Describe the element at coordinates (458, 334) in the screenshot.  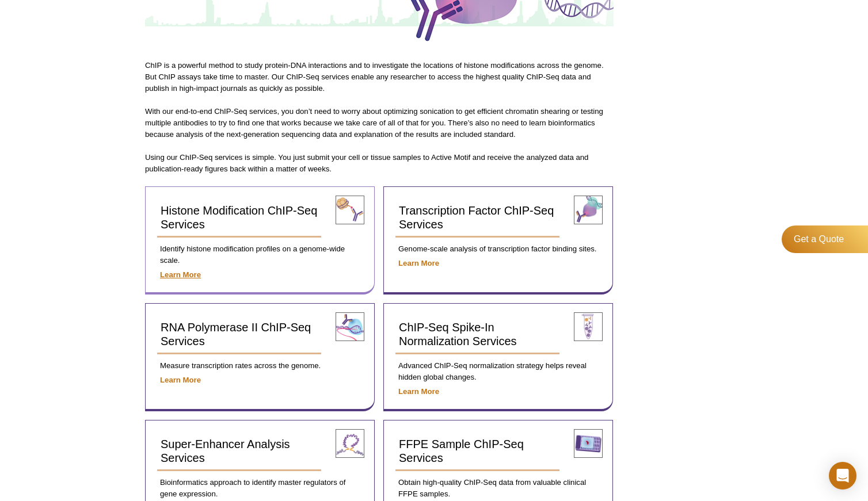
I see `span: ChIP-Seq Spike-In Normalization Services` at that location.